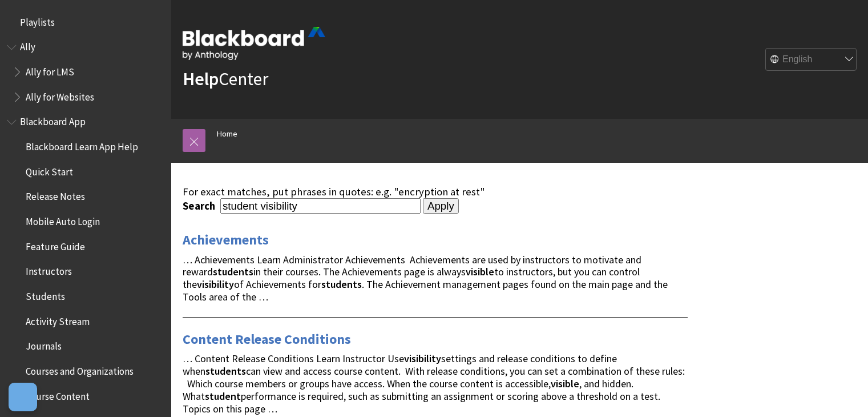  I want to click on span: Course Content, so click(58, 393).